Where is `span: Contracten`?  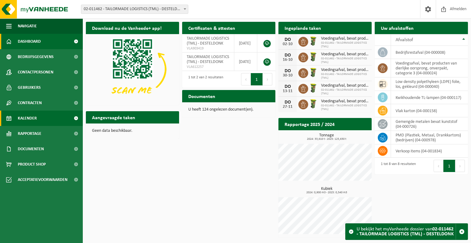
span: Contracten is located at coordinates (30, 103).